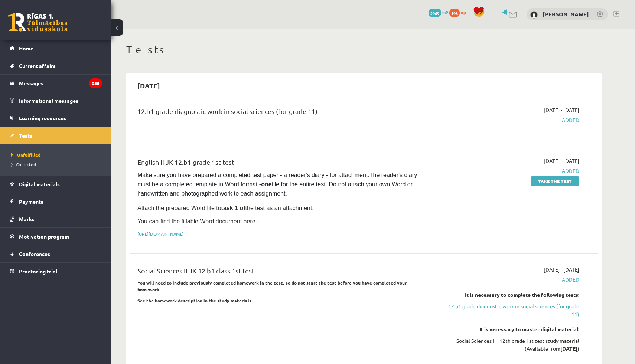 This screenshot has width=635, height=364. What do you see at coordinates (32, 83) in the screenshot?
I see `font: Messages` at bounding box center [32, 83].